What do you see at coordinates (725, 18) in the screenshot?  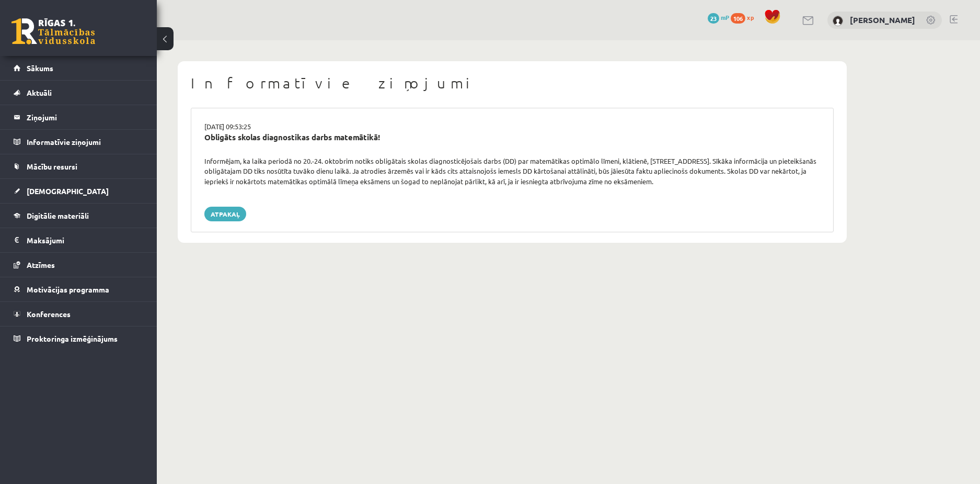 I see `span: mP` at bounding box center [725, 18].